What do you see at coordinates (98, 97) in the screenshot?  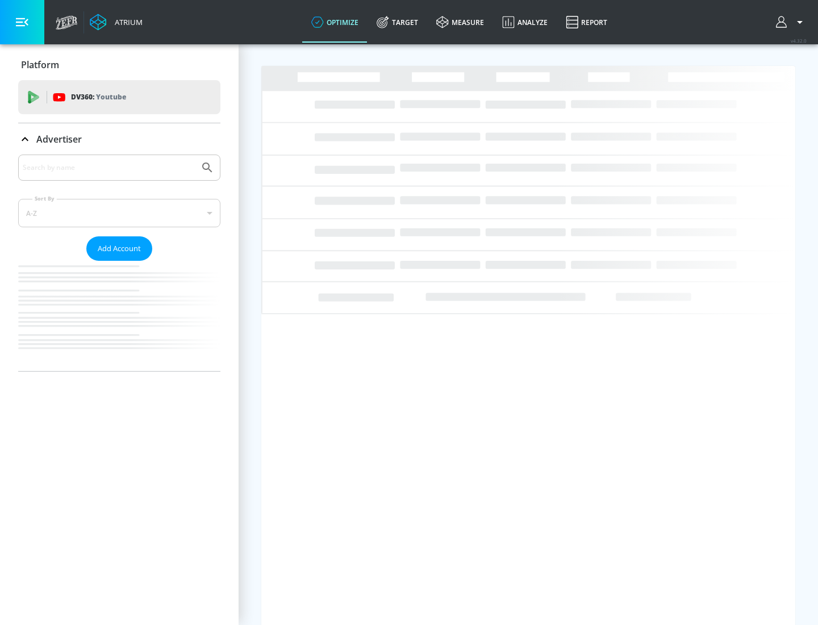 I see `p: DV360:` at bounding box center [98, 97].